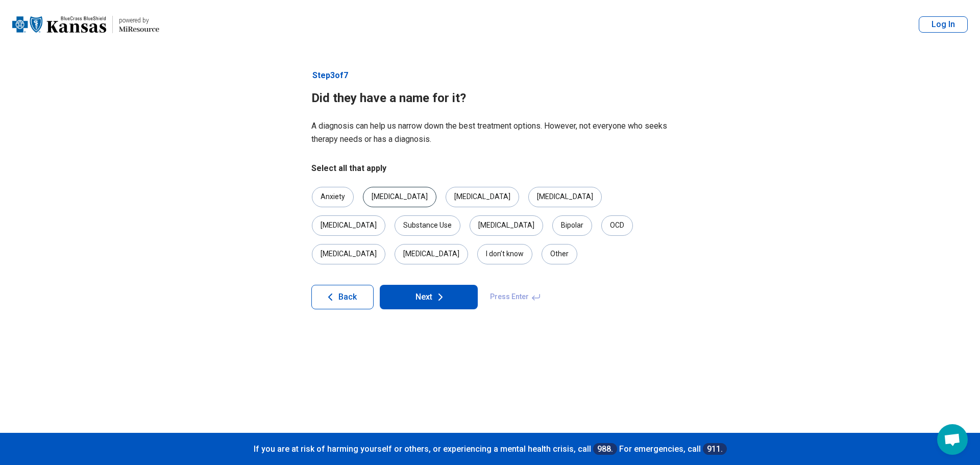 The width and height of the screenshot is (980, 465). Describe the element at coordinates (428, 225) in the screenshot. I see `div: Substance Use` at that location.